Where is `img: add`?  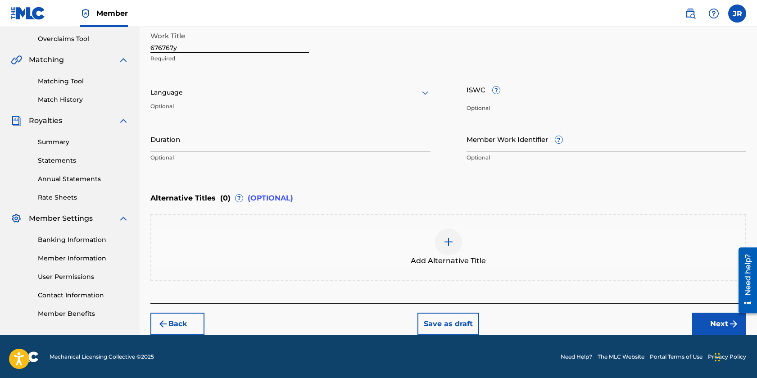
img: add is located at coordinates (449, 242).